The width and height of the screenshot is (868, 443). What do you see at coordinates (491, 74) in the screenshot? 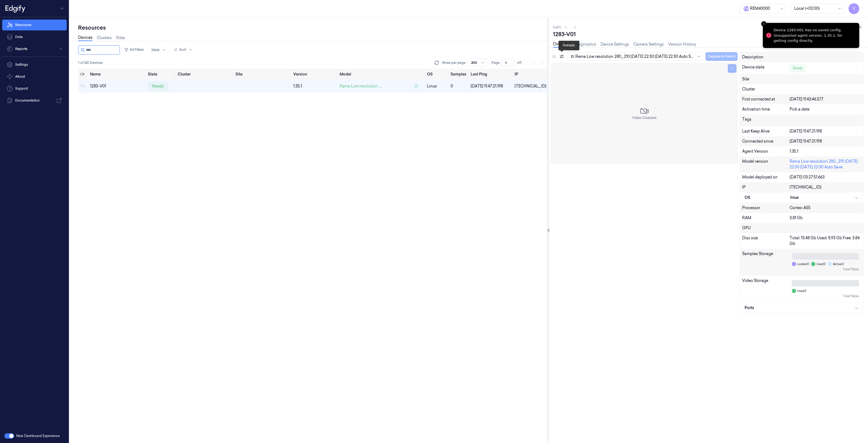
I see `th: Last Ping` at bounding box center [491, 74].